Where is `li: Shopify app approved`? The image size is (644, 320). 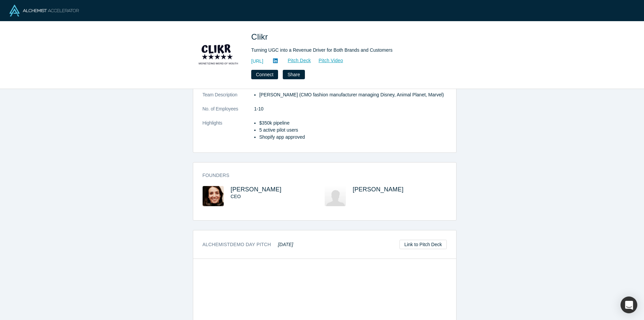 li: Shopify app approved is located at coordinates (353, 137).